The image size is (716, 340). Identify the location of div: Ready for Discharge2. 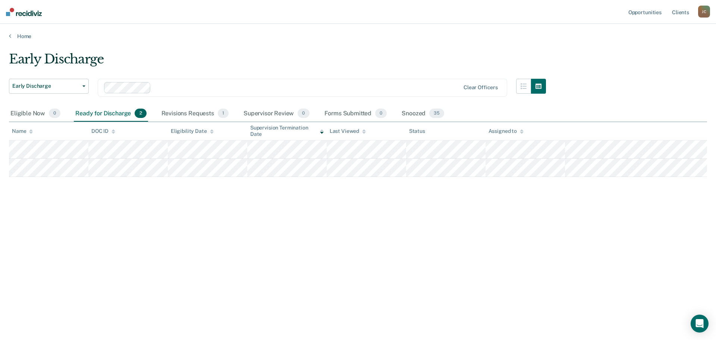
(111, 114).